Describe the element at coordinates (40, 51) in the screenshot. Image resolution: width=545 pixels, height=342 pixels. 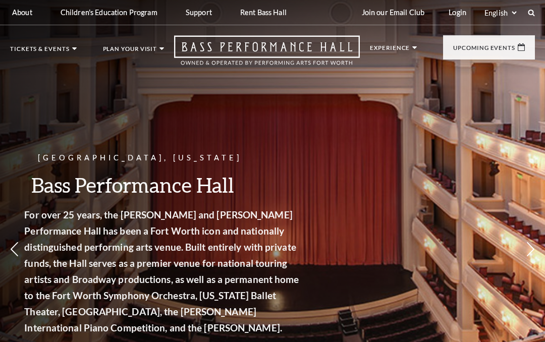
I see `p: Tickets & Events` at that location.